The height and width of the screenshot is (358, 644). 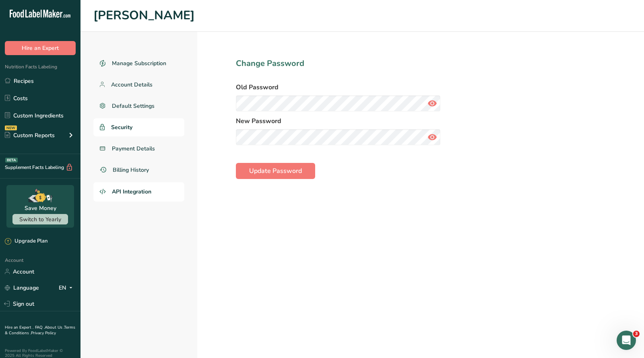 I want to click on span: Security, so click(x=121, y=127).